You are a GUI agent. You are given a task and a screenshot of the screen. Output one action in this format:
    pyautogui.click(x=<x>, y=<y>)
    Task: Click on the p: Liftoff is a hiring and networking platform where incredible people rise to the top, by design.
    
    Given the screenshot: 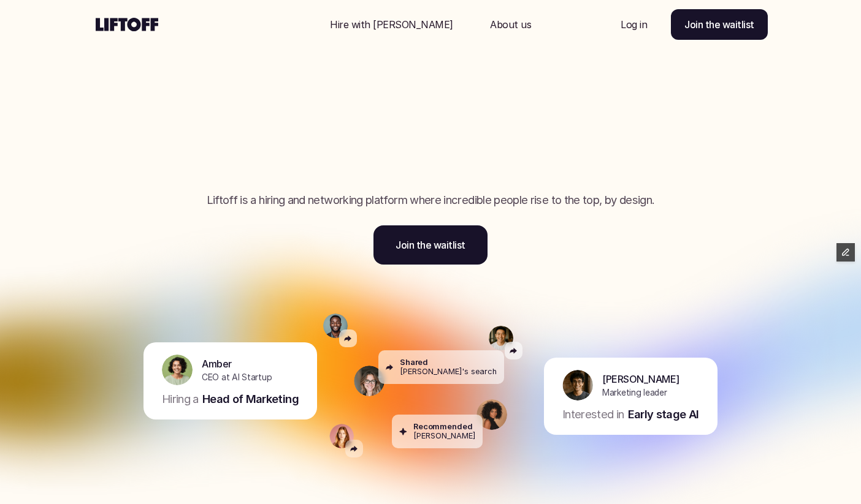 What is the action you would take?
    pyautogui.click(x=430, y=201)
    